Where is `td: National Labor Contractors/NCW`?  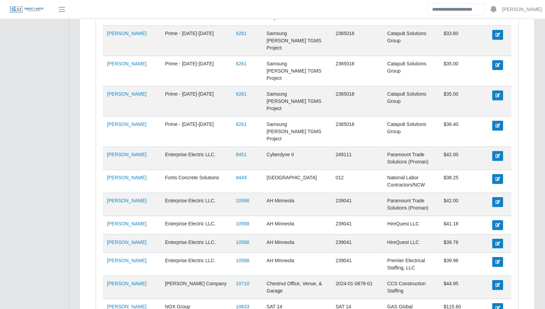 td: National Labor Contractors/NCW is located at coordinates (411, 181).